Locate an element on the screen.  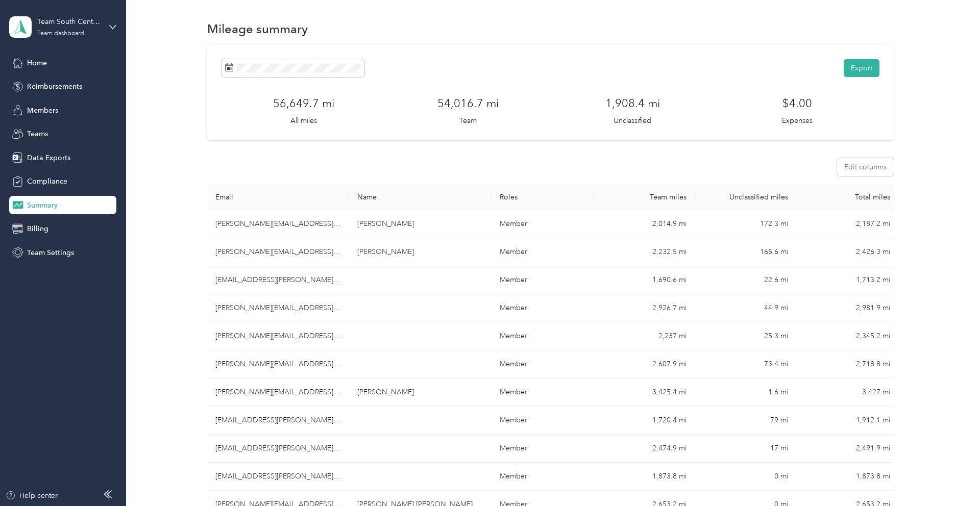
td: 17 mi is located at coordinates (745, 448).